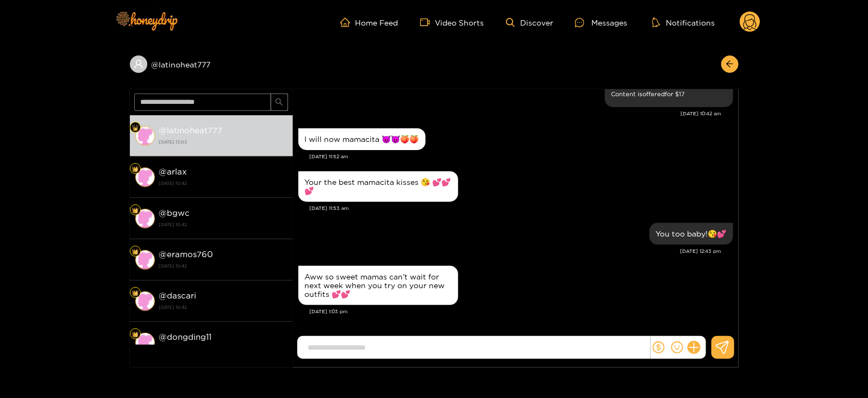  Describe the element at coordinates (452, 23) in the screenshot. I see `a: Video Shorts` at that location.